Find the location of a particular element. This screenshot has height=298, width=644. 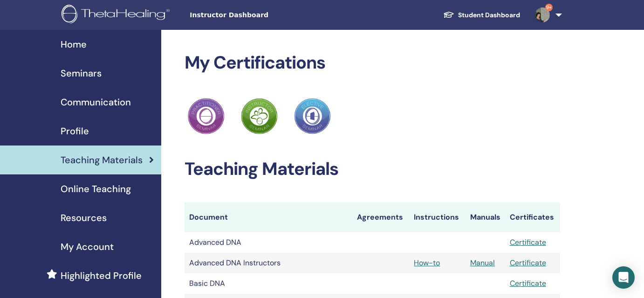

th: Document is located at coordinates (268, 217).